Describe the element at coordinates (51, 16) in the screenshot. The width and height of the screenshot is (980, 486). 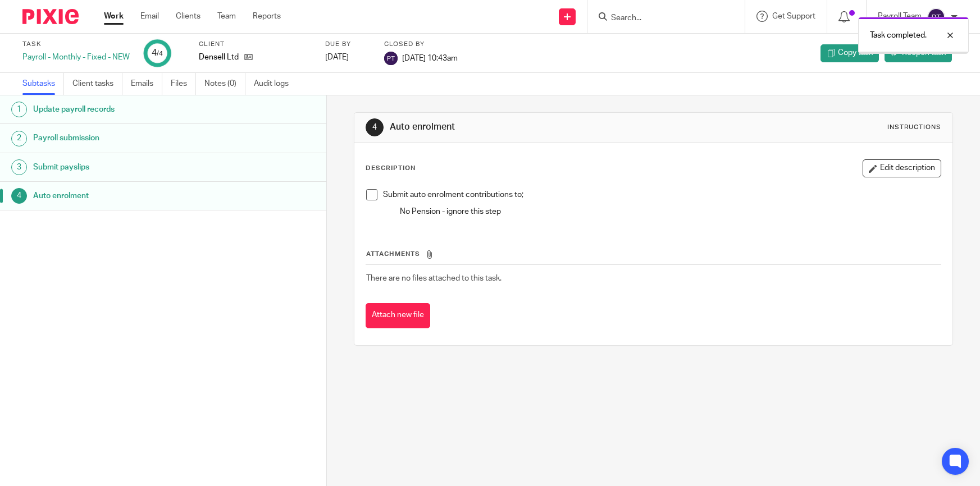
I see `img: Pixie` at that location.